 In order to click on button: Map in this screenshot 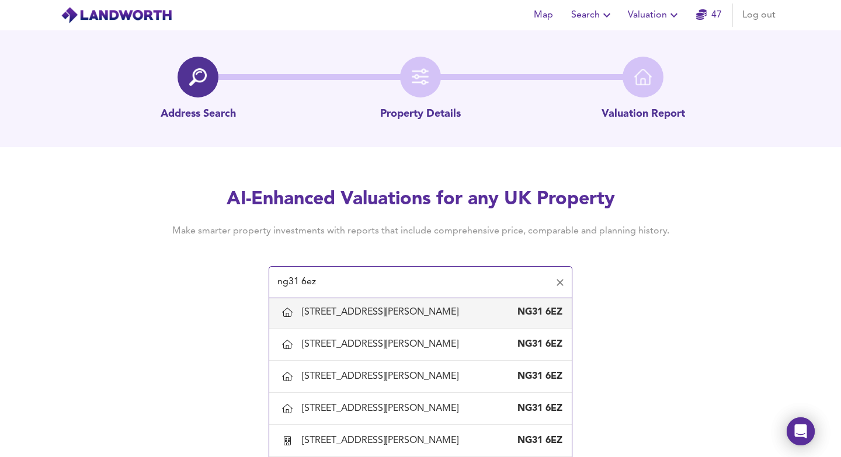, I will do `click(543, 15)`.